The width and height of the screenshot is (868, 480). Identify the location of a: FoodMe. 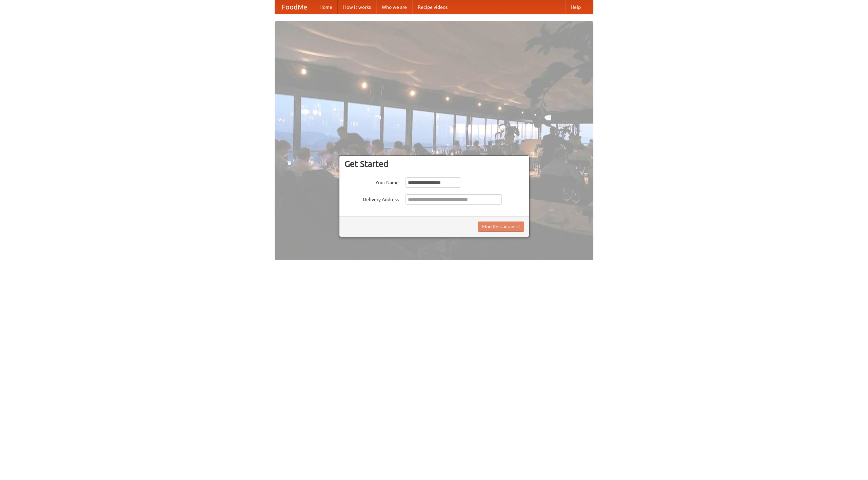
(294, 7).